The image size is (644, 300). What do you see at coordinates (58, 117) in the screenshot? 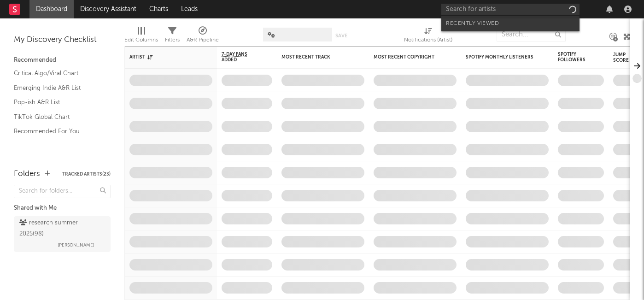
I see `a: TikTok Global Chart` at bounding box center [58, 117].